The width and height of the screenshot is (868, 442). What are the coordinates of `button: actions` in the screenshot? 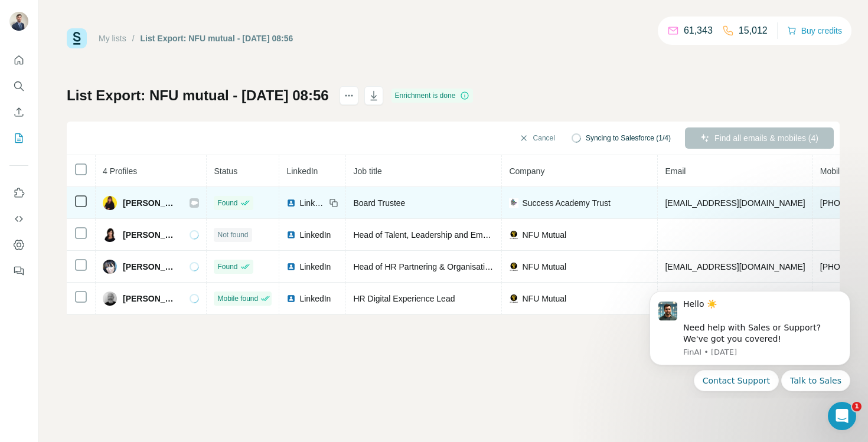 It's located at (348, 95).